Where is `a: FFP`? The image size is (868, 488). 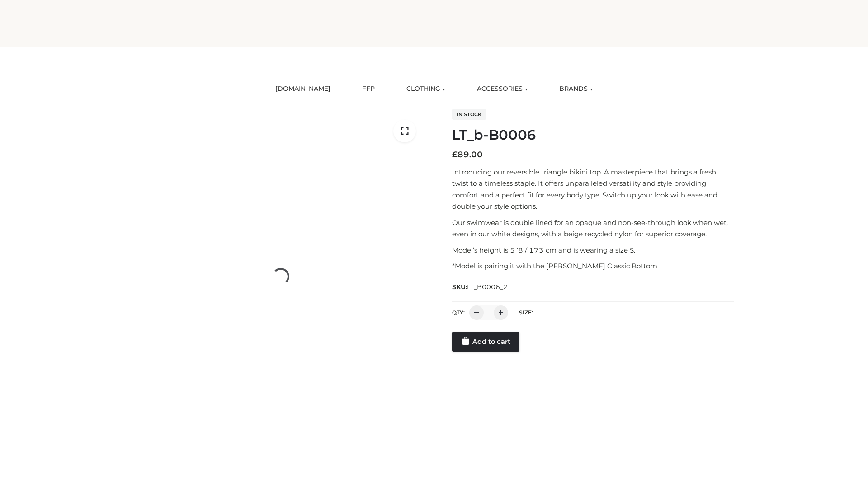 a: FFP is located at coordinates (368, 89).